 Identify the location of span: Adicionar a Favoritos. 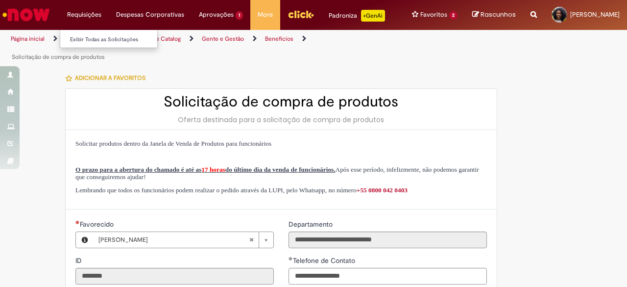
(110, 78).